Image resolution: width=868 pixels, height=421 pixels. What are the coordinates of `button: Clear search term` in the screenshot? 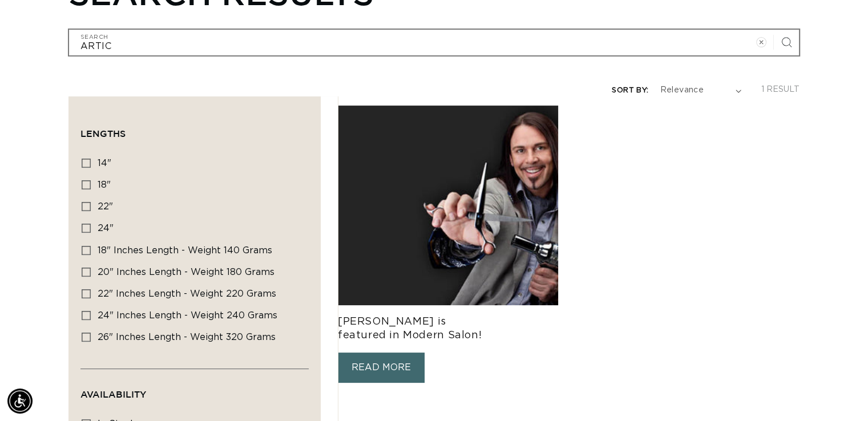 It's located at (761, 42).